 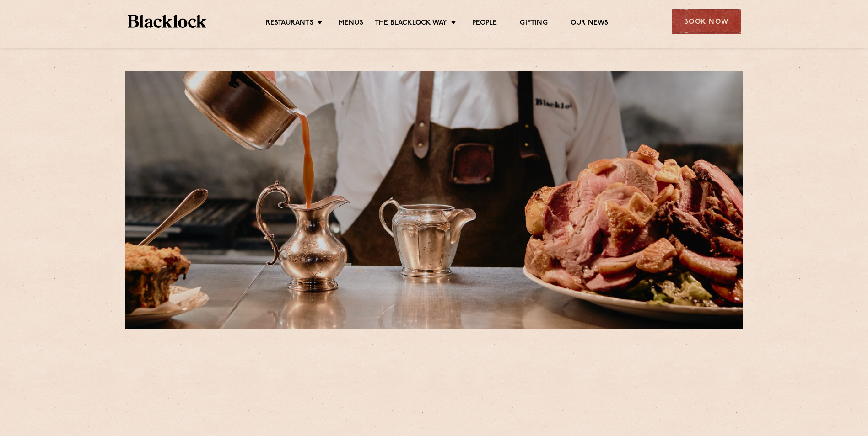 I want to click on a: Gifting, so click(x=534, y=24).